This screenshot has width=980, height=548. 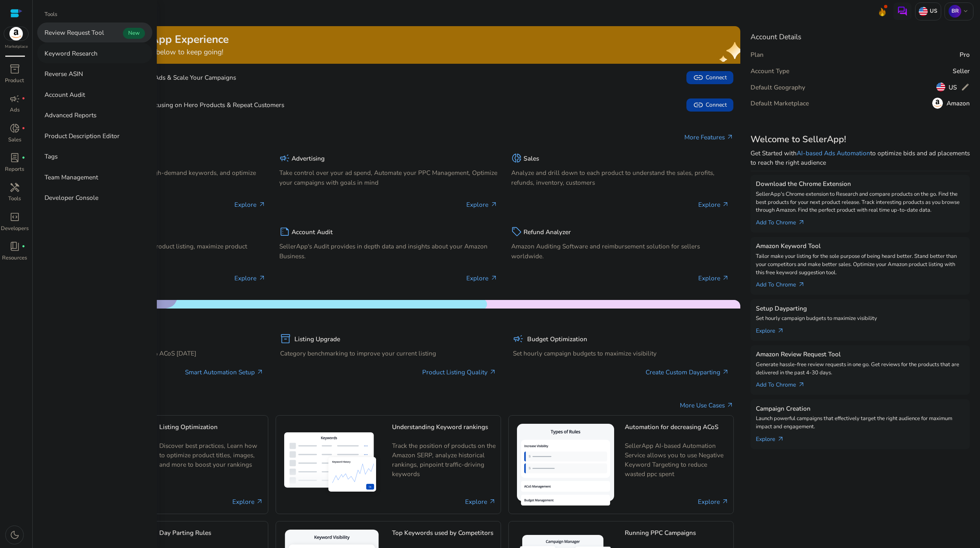 I want to click on p: Analyze and drill down to each product to understand the sales, profits, refunds, inventory, cust..., so click(x=621, y=178).